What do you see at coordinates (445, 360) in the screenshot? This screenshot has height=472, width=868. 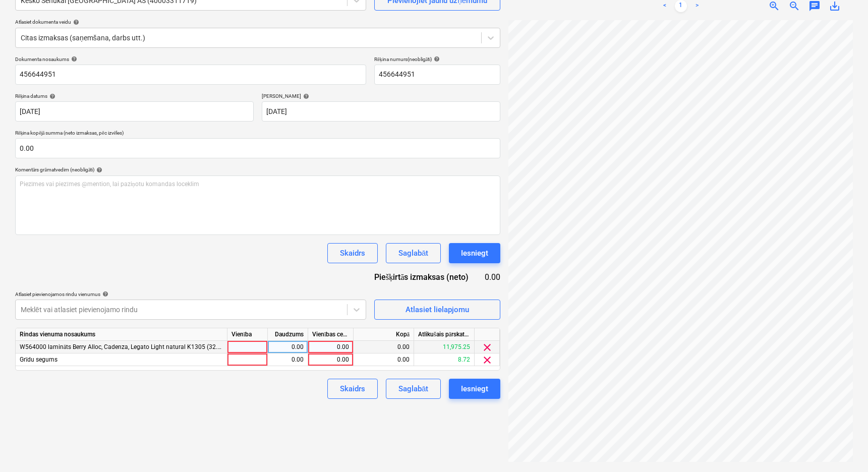 I see `div: 8.72` at bounding box center [445, 360].